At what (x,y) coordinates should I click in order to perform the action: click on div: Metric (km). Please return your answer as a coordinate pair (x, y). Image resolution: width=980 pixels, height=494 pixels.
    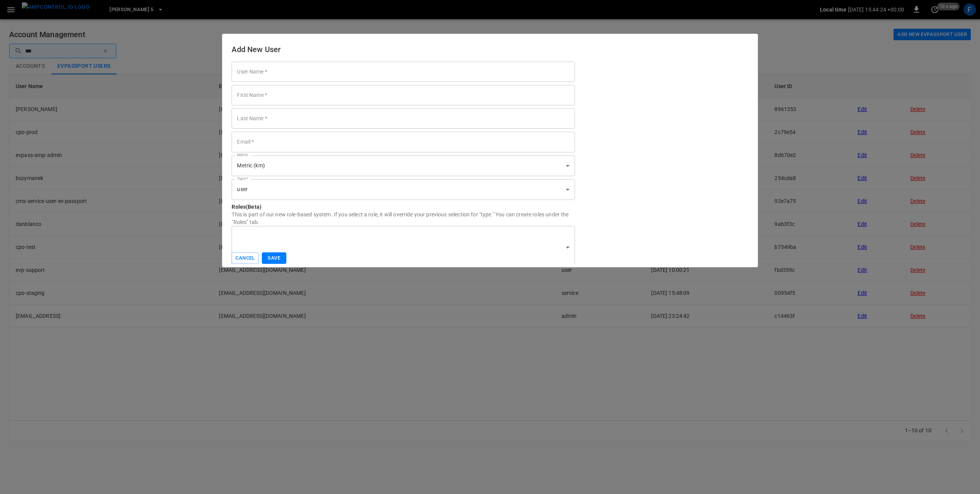
    Looking at the image, I should click on (403, 166).